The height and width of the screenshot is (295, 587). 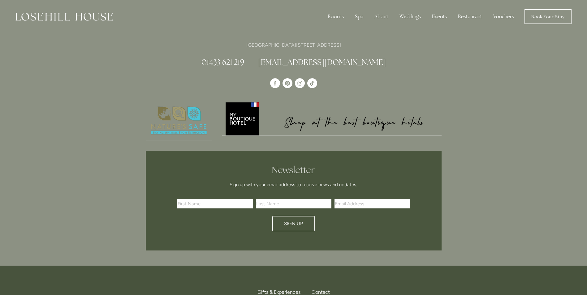 What do you see at coordinates (223, 62) in the screenshot?
I see `a: 01433 621 219` at bounding box center [223, 62].